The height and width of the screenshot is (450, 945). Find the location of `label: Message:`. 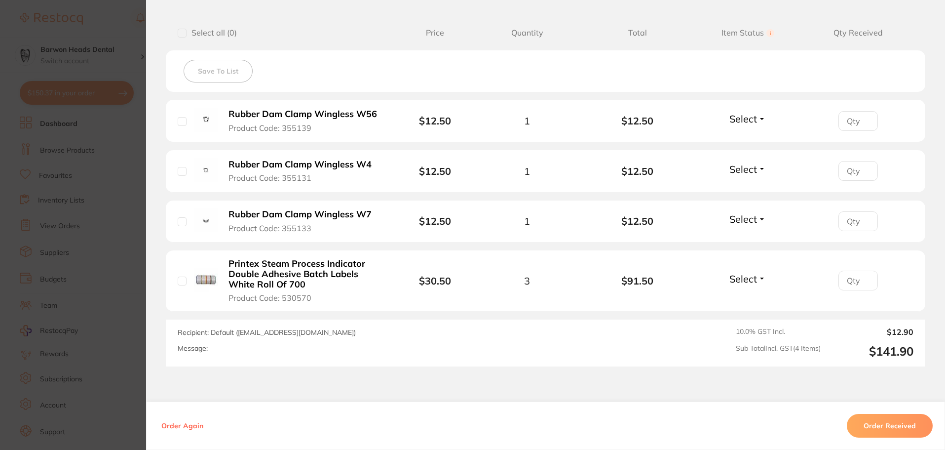

label: Message: is located at coordinates (193, 348).